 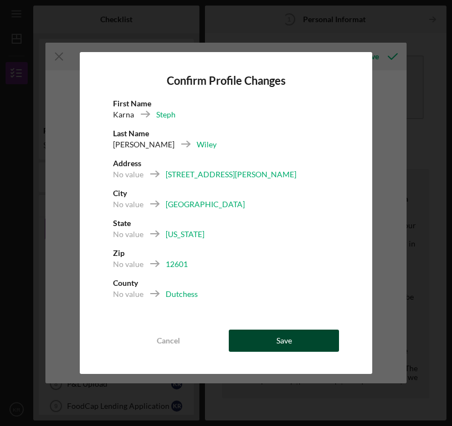 What do you see at coordinates (168, 341) in the screenshot?
I see `div: Cancel` at bounding box center [168, 341].